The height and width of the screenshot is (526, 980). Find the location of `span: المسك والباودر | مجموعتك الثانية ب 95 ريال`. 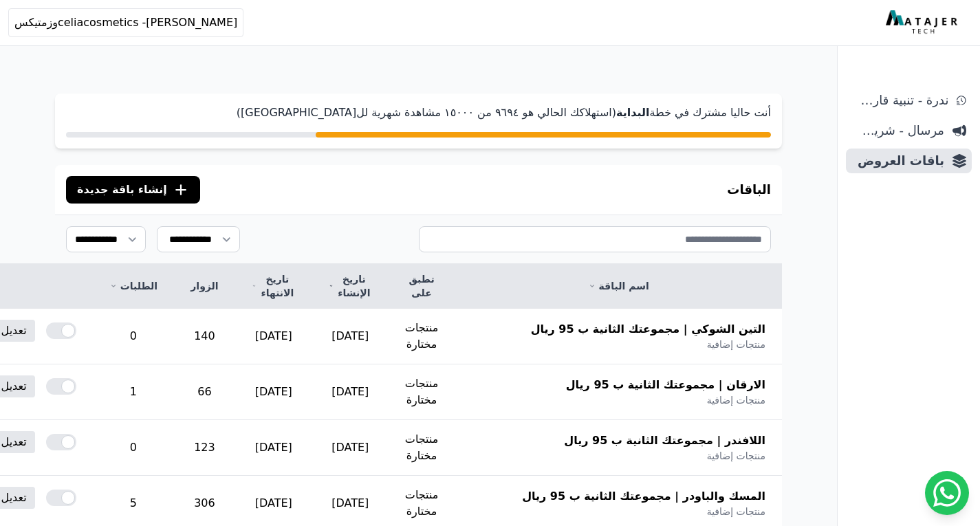

span: المسك والباودر | مجموعتك الثانية ب 95 ريال is located at coordinates (644, 497).